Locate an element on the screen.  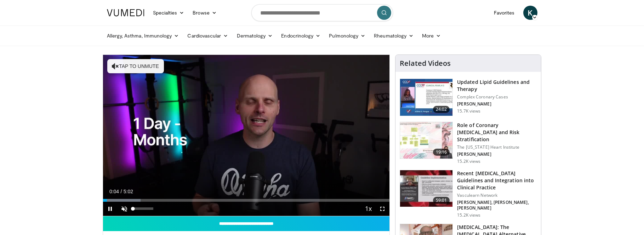
button: Pause is located at coordinates (110, 209).